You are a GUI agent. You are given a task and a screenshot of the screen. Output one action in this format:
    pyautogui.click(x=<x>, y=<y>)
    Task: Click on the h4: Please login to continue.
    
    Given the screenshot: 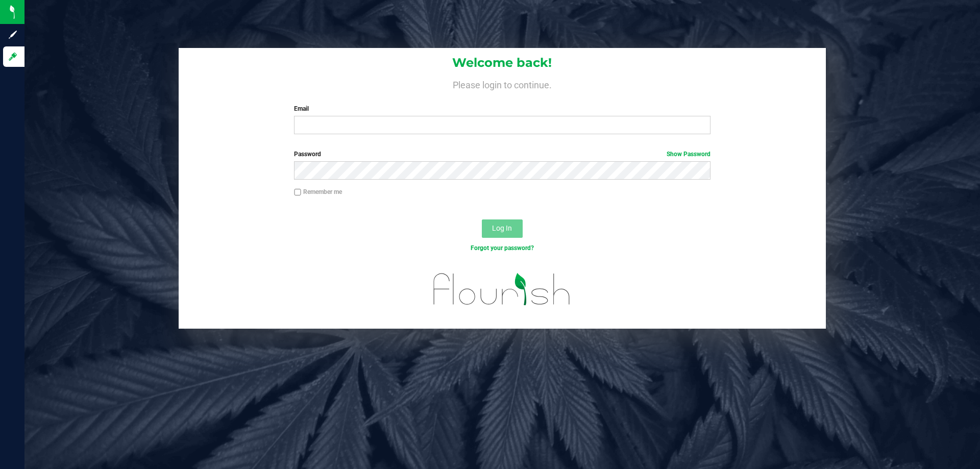 What is the action you would take?
    pyautogui.click(x=502, y=84)
    